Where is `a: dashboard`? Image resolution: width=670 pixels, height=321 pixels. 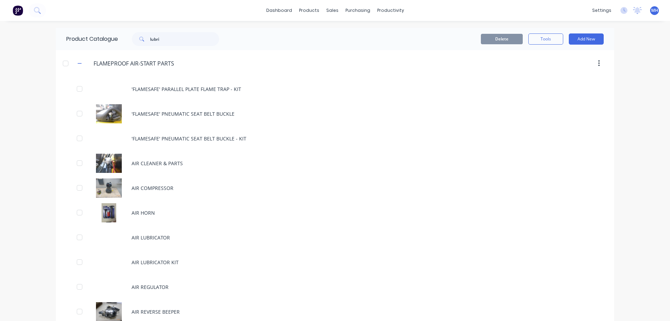
a: dashboard is located at coordinates (279, 10).